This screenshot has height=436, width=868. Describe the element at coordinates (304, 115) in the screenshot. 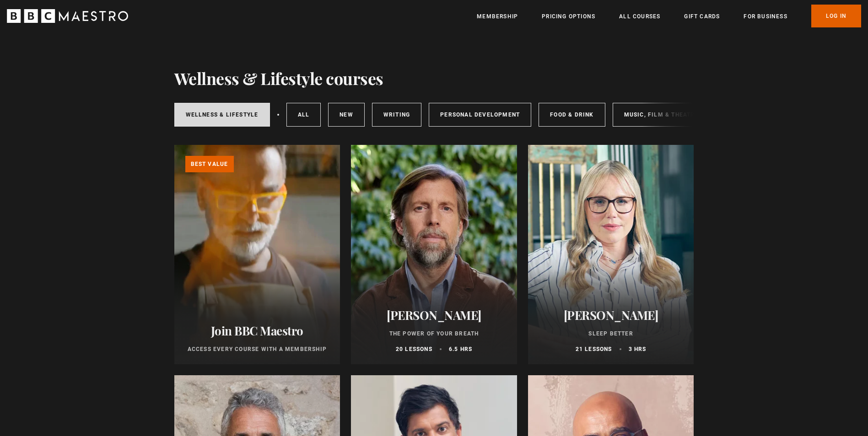

I see `a: All` at that location.